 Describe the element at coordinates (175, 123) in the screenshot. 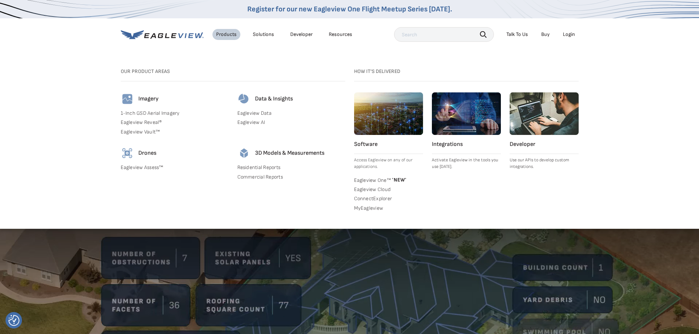

I see `a: Eagleview Reveal®` at that location.